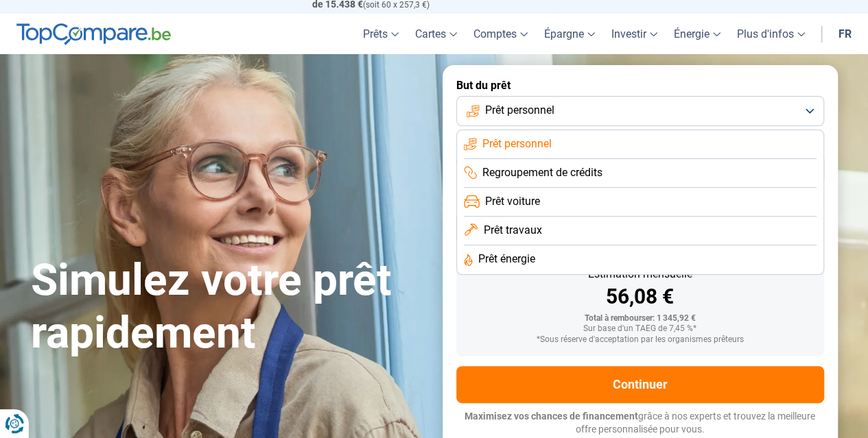 This screenshot has height=438, width=868. What do you see at coordinates (506, 259) in the screenshot?
I see `span: Prêt énergie` at bounding box center [506, 259].